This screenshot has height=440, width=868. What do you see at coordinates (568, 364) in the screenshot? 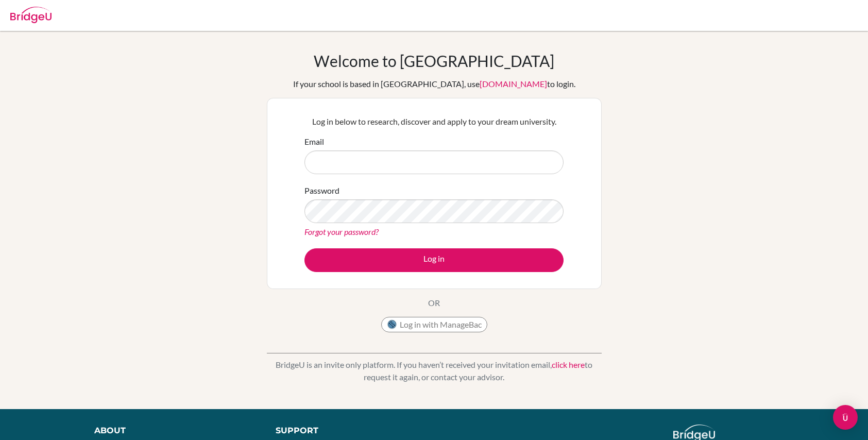
I see `a: click here` at bounding box center [568, 364].